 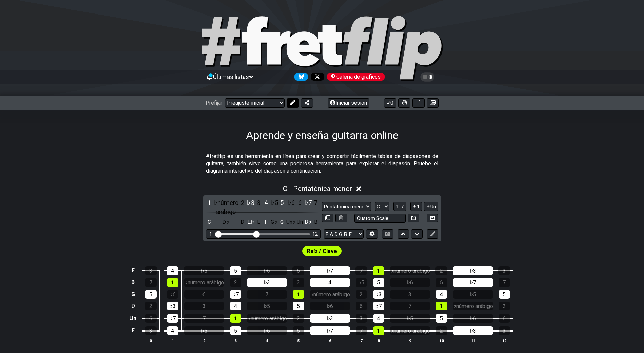 What do you see at coordinates (298, 341) in the screenshot?
I see `th: 5` at bounding box center [298, 341].